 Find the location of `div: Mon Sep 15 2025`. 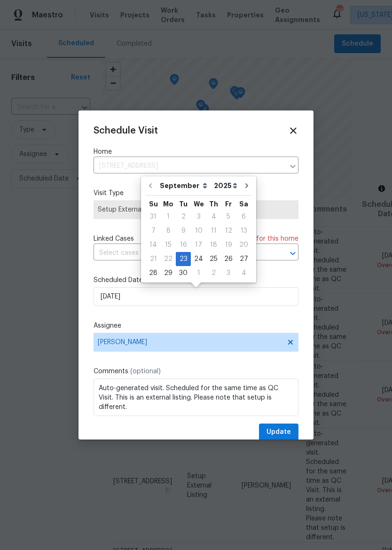

div: Mon Sep 15 2025 is located at coordinates (168, 245).